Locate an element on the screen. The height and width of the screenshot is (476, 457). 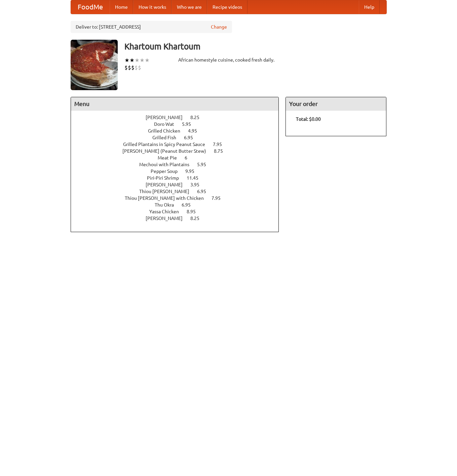
a: Yassa Chicken 8.95 is located at coordinates (178, 212).